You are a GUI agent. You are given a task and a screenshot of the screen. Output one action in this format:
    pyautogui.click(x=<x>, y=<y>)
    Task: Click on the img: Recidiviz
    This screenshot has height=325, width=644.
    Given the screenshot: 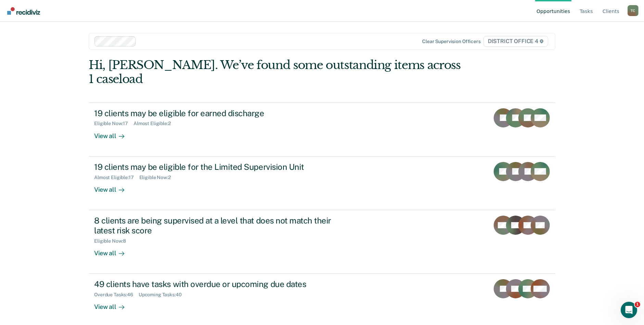 What is the action you would take?
    pyautogui.click(x=24, y=11)
    